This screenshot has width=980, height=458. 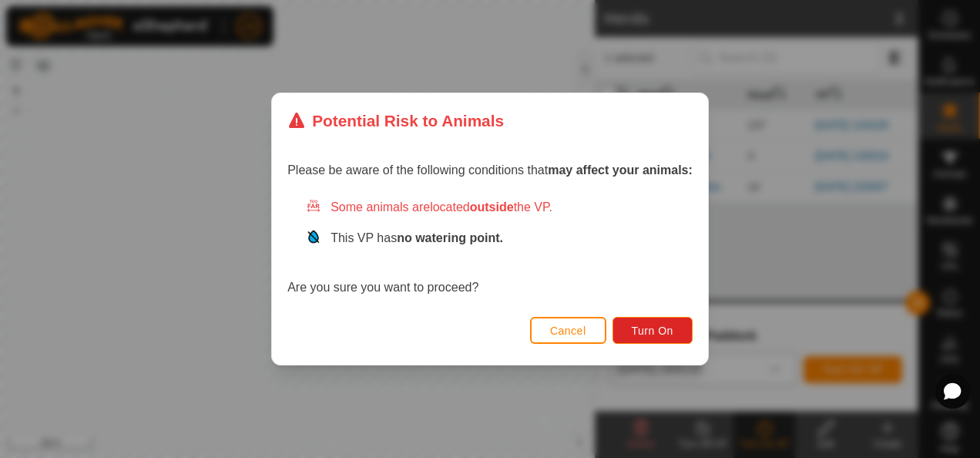 What do you see at coordinates (492, 207) in the screenshot?
I see `strong: outside` at bounding box center [492, 207].